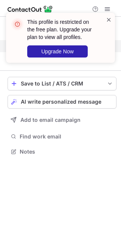 The height and width of the screenshot is (227, 121). I want to click on button: AI write personalized message, so click(62, 102).